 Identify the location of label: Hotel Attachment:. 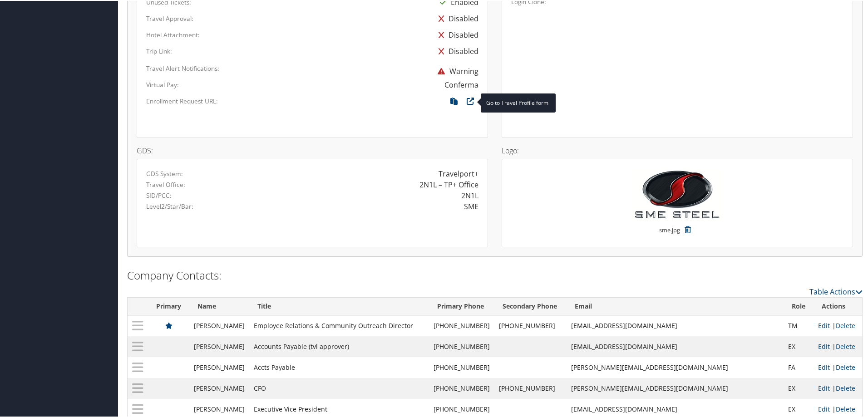
(173, 34).